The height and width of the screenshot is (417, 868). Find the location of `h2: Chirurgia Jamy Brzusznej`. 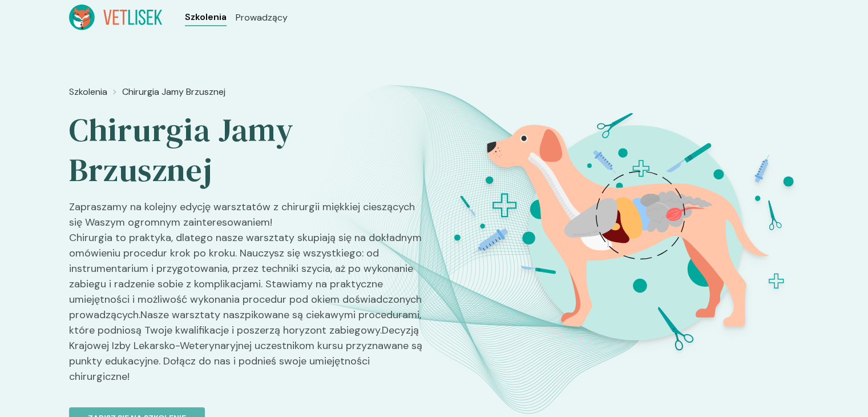

h2: Chirurgia Jamy Brzusznej is located at coordinates (247, 150).